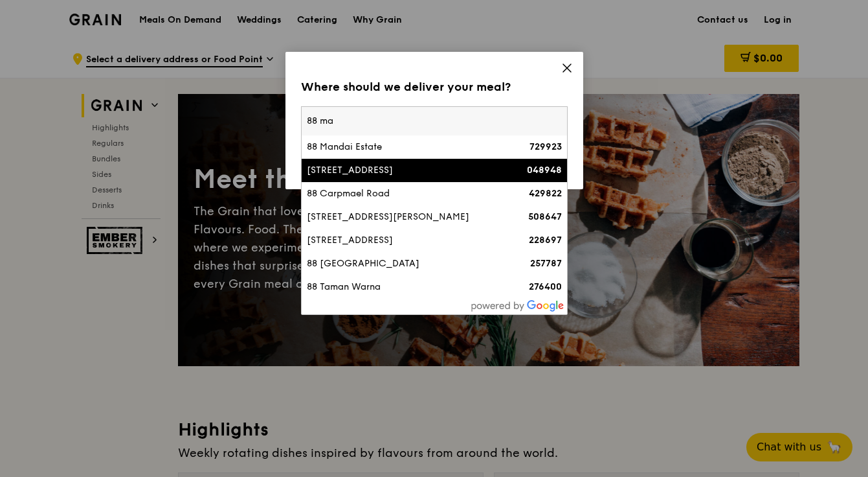 The height and width of the screenshot is (477, 868). I want to click on div: 88 Mandai Estate, so click(402, 147).